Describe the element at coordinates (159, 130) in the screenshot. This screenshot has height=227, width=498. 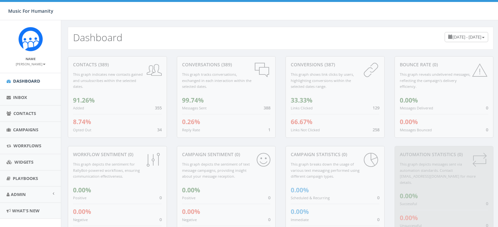
I see `span: 34` at that location.